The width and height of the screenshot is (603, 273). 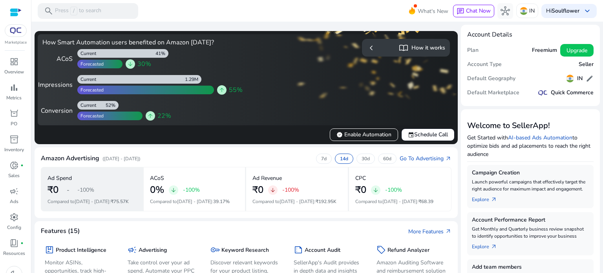 I want to click on button: eventSchedule Call, so click(x=428, y=135).